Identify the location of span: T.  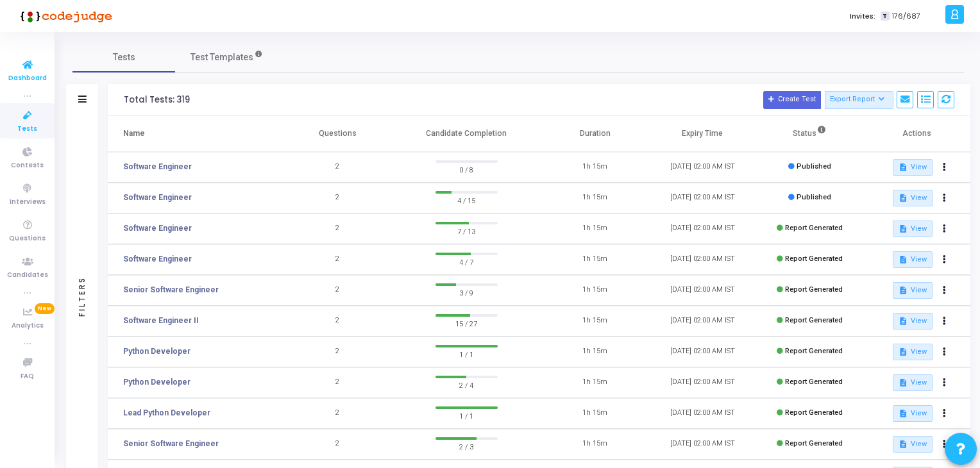
(884, 16).